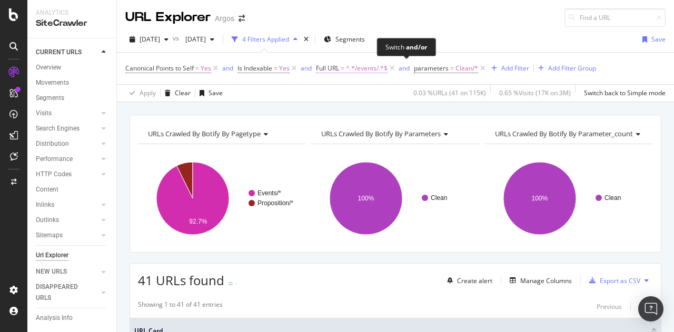 The width and height of the screenshot is (674, 332). I want to click on button: Previous, so click(609, 306).